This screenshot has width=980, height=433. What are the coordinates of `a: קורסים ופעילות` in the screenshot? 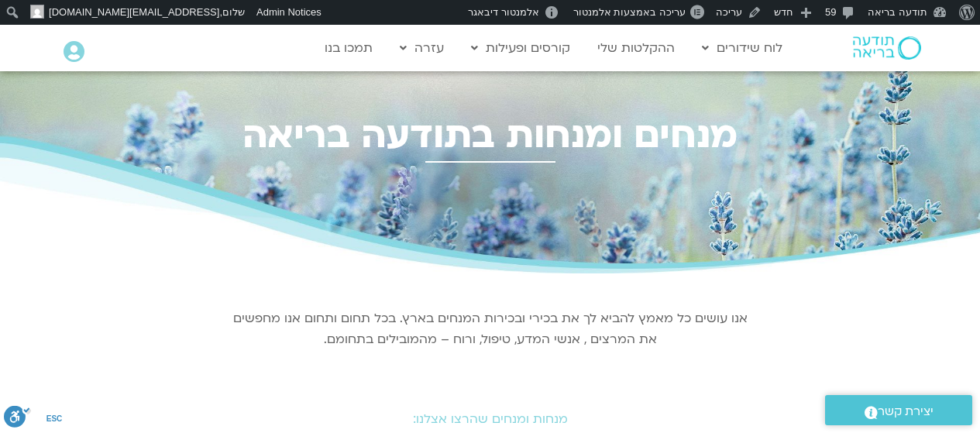 It's located at (521, 48).